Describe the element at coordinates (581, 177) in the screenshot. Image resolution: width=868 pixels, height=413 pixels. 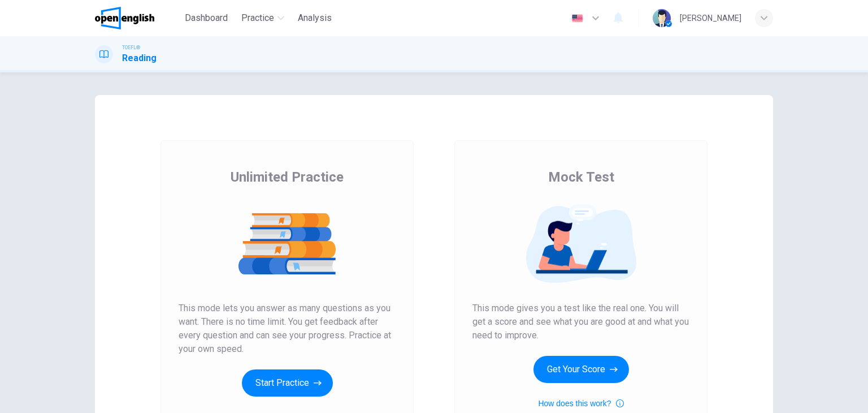
I see `span: Mock Test` at that location.